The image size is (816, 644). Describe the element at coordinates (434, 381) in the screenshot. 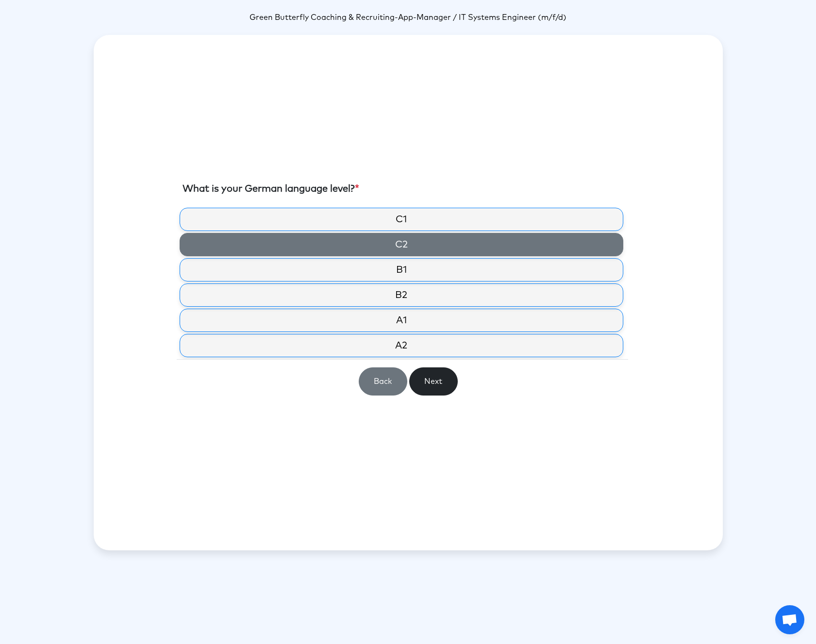

I see `button: Next` at that location.